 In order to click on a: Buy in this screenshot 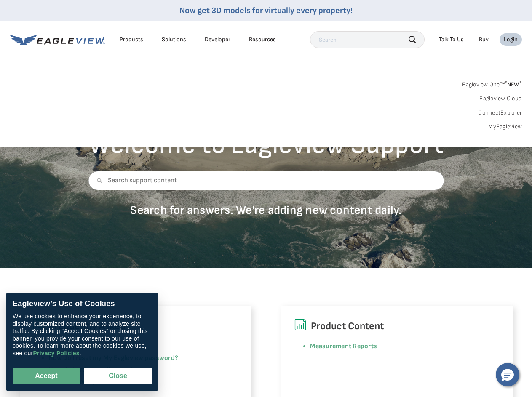, I will do `click(483, 39)`.